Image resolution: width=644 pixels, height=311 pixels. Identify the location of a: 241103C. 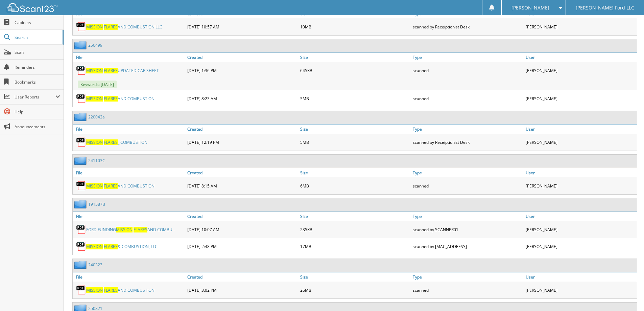
(97, 160).